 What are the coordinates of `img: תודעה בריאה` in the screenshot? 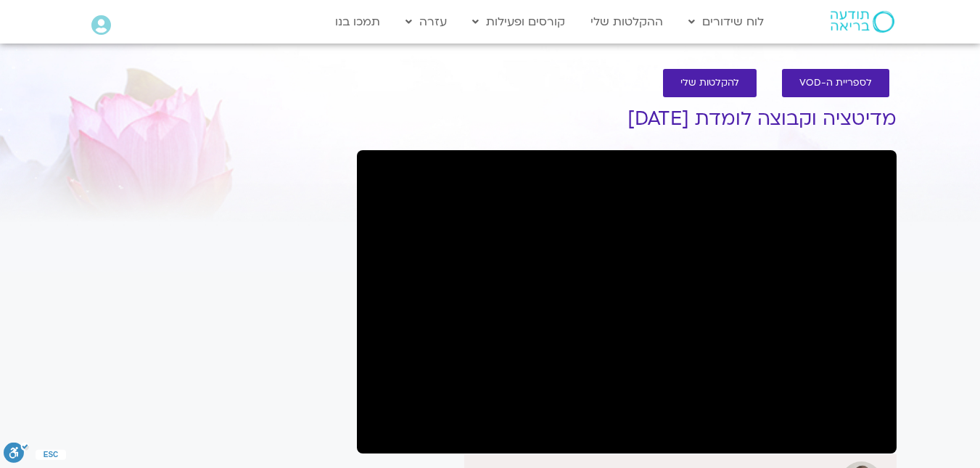 It's located at (863, 22).